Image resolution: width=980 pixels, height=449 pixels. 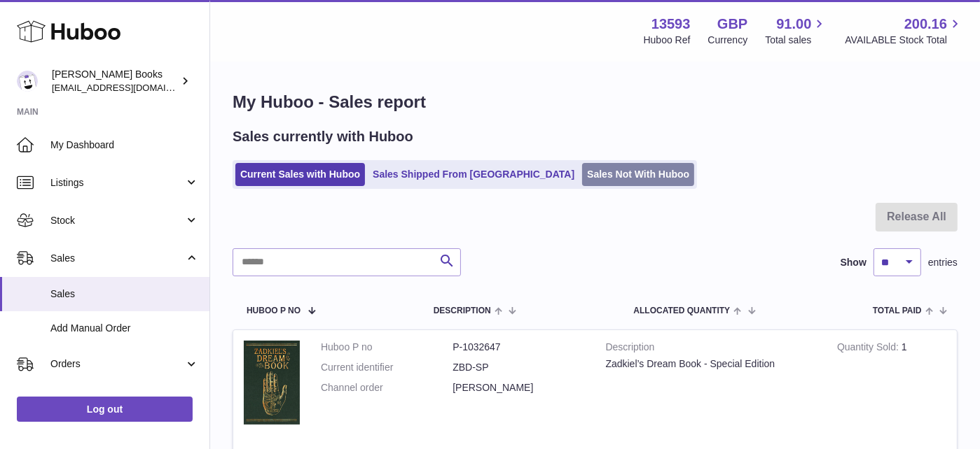 I want to click on dd: P-1032647, so click(x=518, y=347).